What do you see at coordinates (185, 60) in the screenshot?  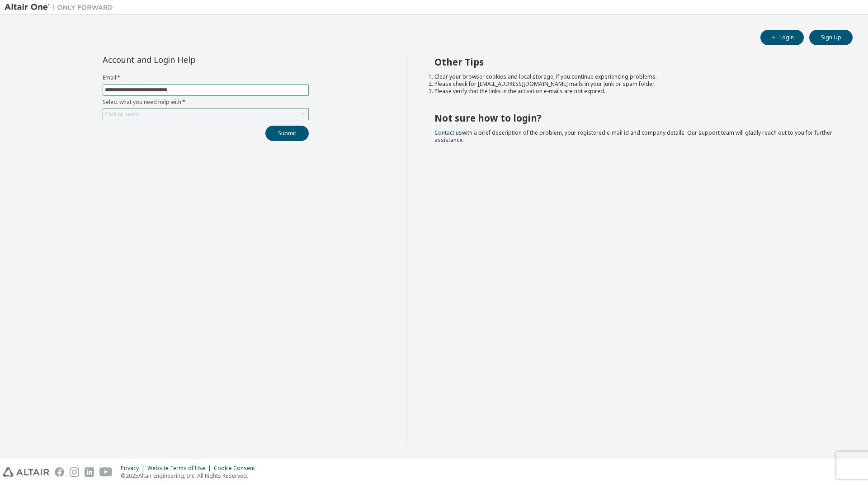 I see `div: Account and Login Help` at bounding box center [185, 60].